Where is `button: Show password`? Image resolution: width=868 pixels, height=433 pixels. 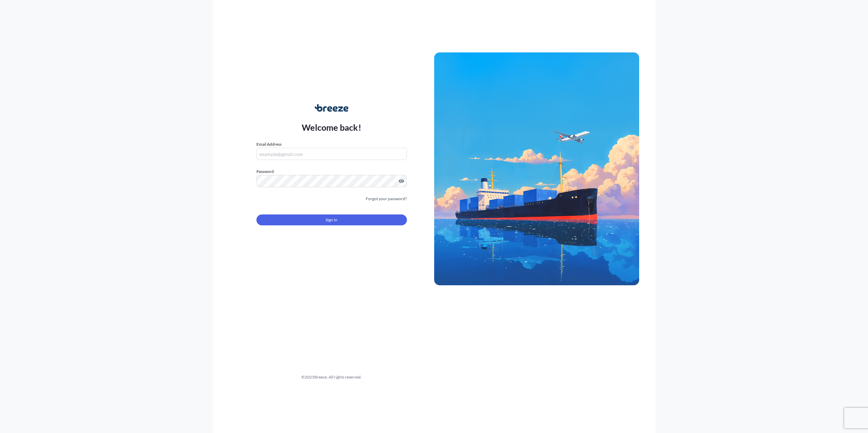 button: Show password is located at coordinates (401, 182).